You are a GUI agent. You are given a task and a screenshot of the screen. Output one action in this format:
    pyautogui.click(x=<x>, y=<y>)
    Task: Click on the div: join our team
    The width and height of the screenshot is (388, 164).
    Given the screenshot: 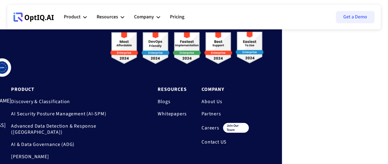 What is the action you would take?
    pyautogui.click(x=236, y=128)
    